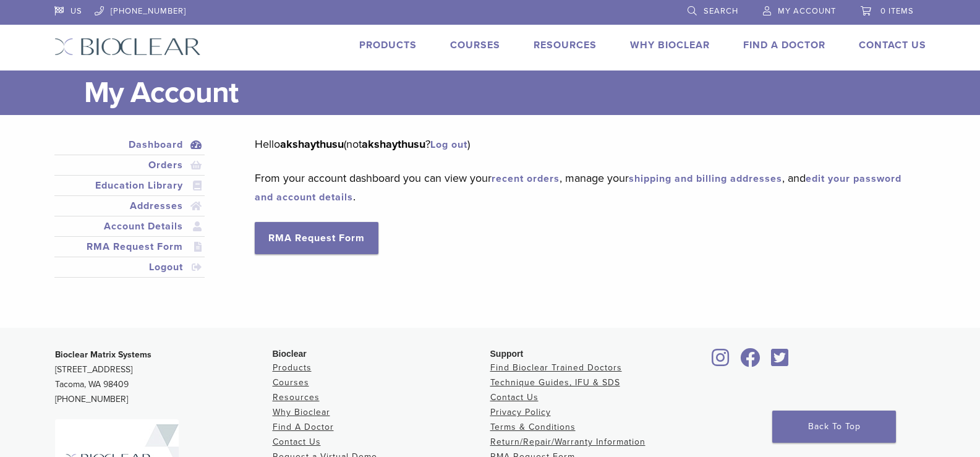  What do you see at coordinates (533, 426) in the screenshot?
I see `a: Terms & Conditions` at bounding box center [533, 426].